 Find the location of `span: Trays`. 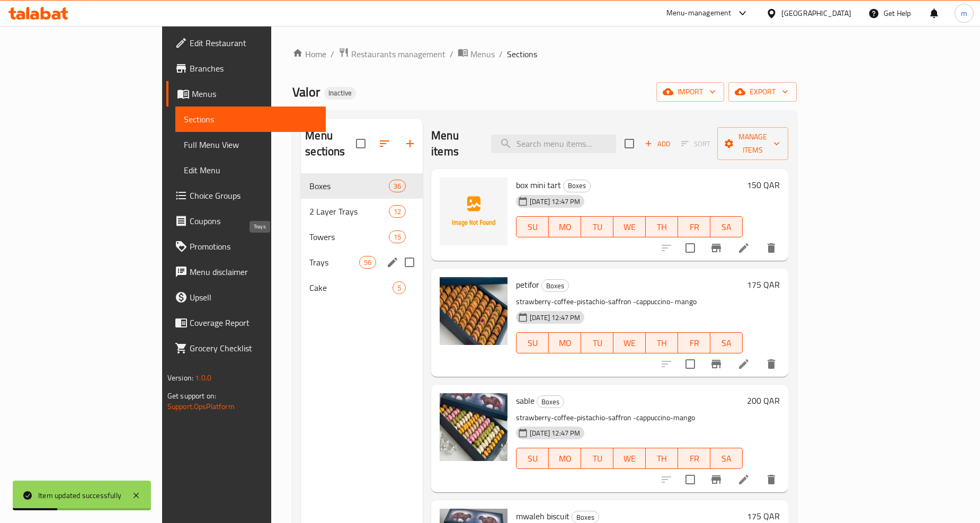

span: Trays is located at coordinates (334, 262).